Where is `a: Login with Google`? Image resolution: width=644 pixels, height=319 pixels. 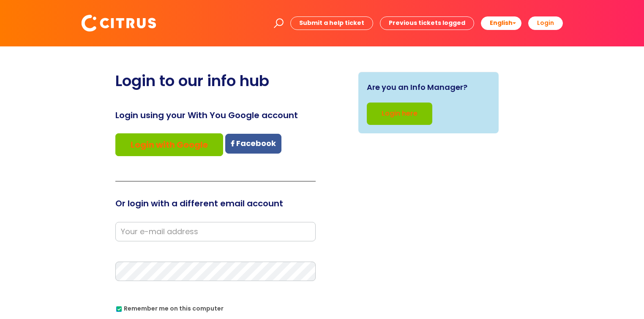
a: Login with Google is located at coordinates (169, 145).